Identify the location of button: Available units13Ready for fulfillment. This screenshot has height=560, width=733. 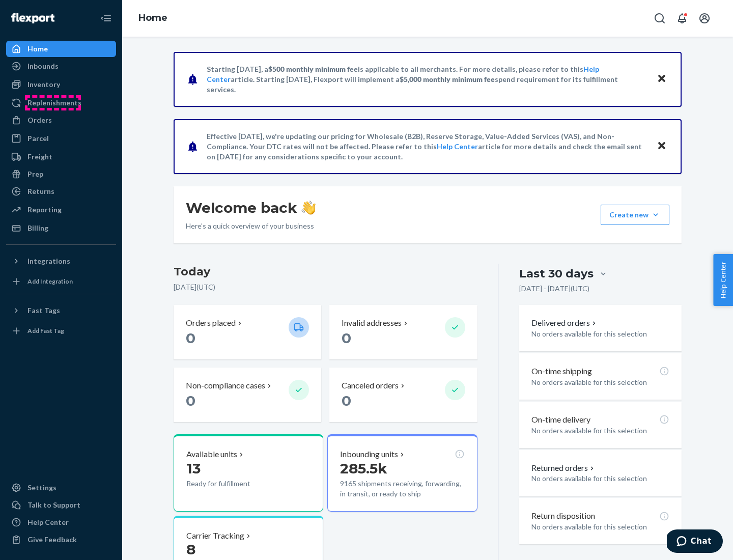
(249, 473).